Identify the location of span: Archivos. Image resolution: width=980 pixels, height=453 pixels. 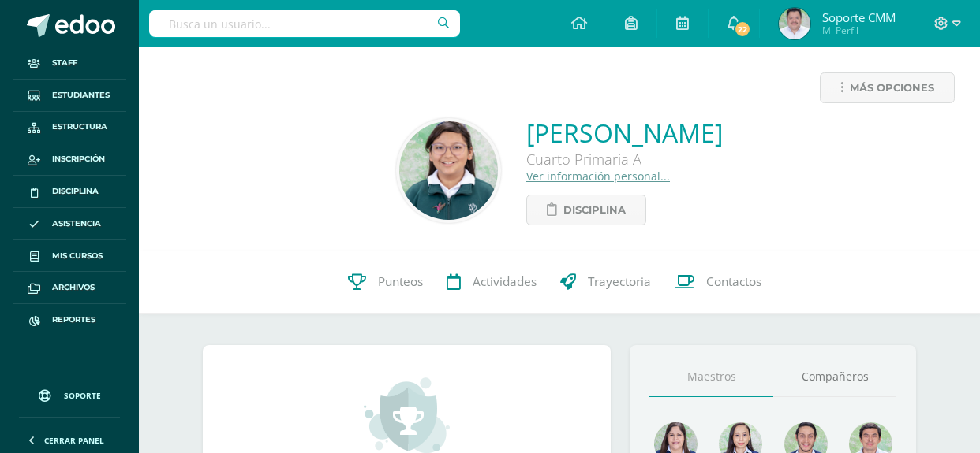
(73, 288).